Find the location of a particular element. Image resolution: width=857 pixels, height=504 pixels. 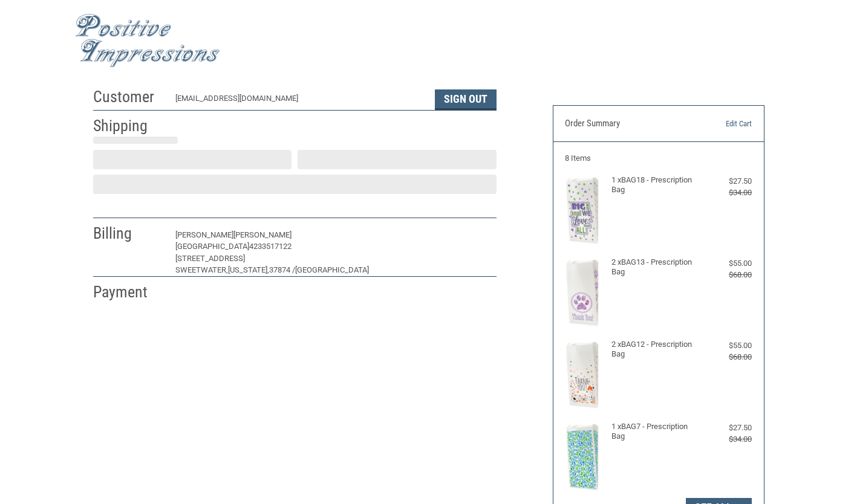

h4: 2 x BAG12 - Prescription Bag is located at coordinates (657, 349).